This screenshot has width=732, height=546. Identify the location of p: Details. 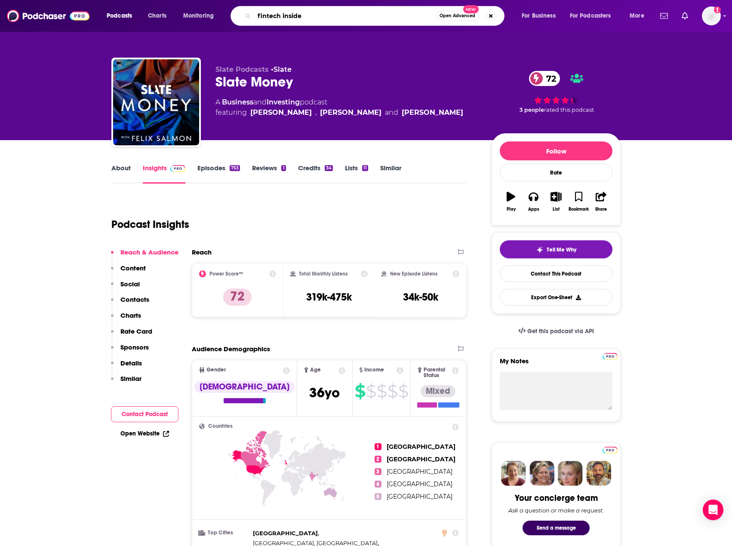
(131, 363).